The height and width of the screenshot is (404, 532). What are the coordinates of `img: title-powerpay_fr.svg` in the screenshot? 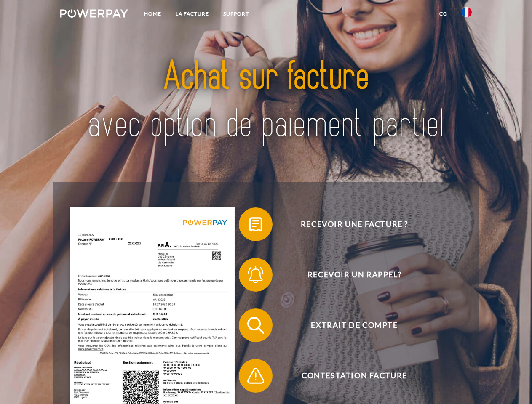 It's located at (266, 100).